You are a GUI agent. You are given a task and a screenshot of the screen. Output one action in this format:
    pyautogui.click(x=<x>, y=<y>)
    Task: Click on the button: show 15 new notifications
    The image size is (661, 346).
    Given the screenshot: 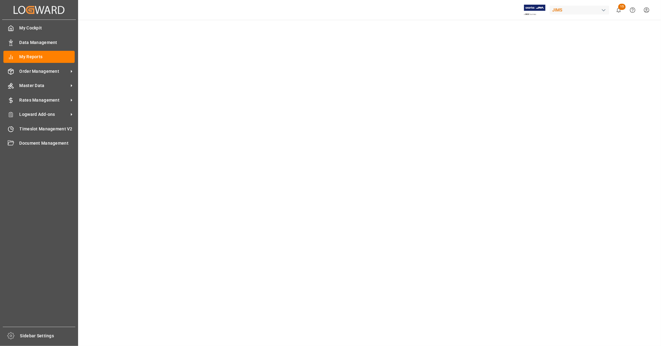 What is the action you would take?
    pyautogui.click(x=618, y=10)
    